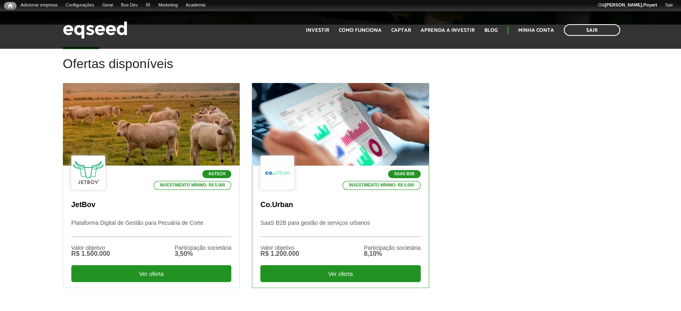 Image resolution: width=681 pixels, height=311 pixels. I want to click on a: Aprenda a investir, so click(448, 30).